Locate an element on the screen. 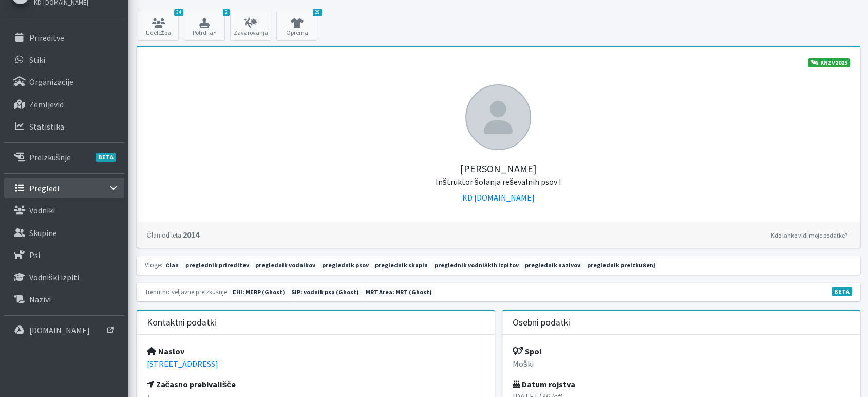 This screenshot has height=397, width=868. a: PreizkušnjeBETA is located at coordinates (65, 157).